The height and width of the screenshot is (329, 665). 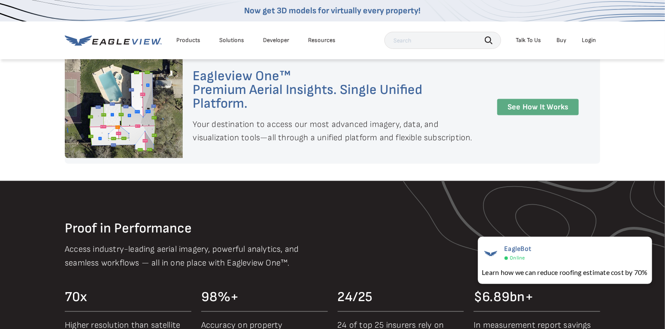 I want to click on div: Solutions, so click(x=232, y=40).